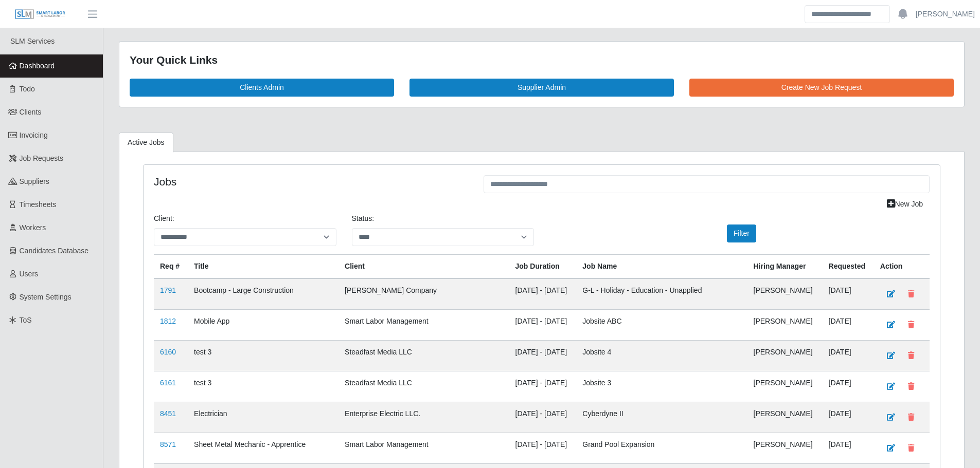 This screenshot has width=980, height=468. Describe the element at coordinates (146, 142) in the screenshot. I see `a: Active Jobs` at that location.